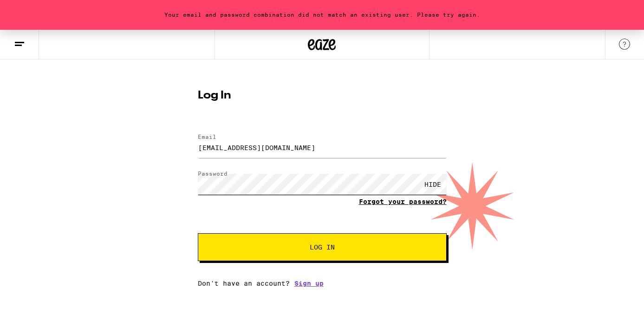 This screenshot has width=644, height=328. I want to click on button: Log In, so click(323, 247).